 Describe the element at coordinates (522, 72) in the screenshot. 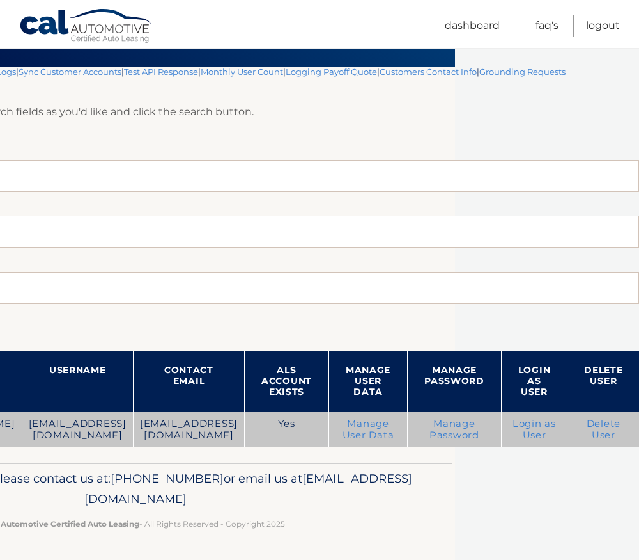

I see `a: Grounding Requests` at that location.